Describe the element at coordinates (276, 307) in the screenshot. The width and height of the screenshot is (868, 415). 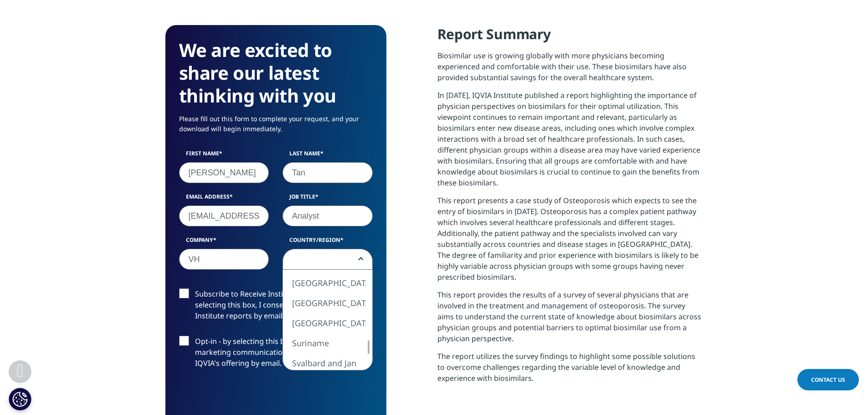
I see `label: Subscribe to Receive Institute Reports - by selecting this box, I consent to receiving IQVIA Inst...` at that location.